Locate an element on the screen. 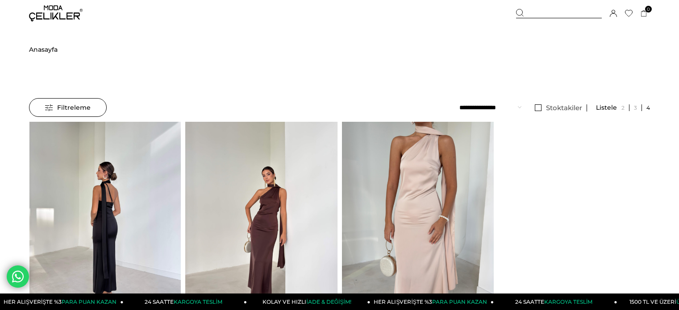  a: KOLAY VE HIZLIİADE & DEĞİŞİM! is located at coordinates (309, 302).